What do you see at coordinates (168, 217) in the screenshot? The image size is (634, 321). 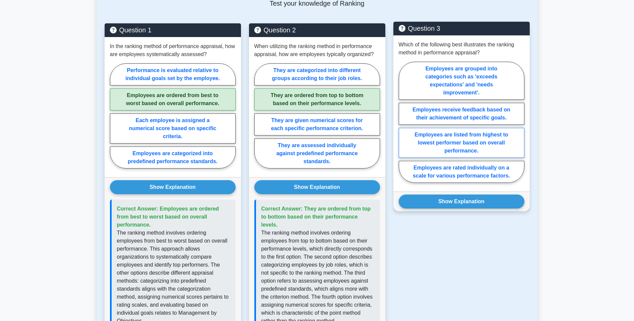 I see `span: Correct Answer: Employees are ordered from best to worst based on overall performance.` at bounding box center [168, 217].